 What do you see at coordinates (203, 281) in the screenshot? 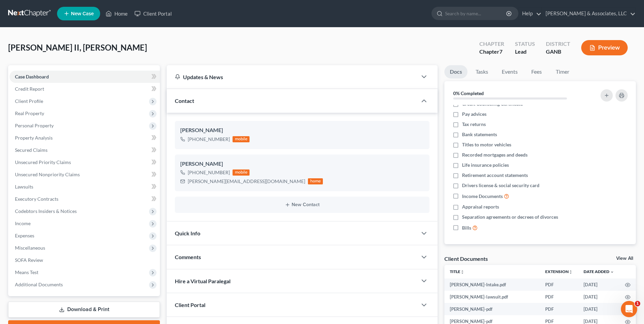
I see `span: Hire a Virtual Paralegal` at bounding box center [203, 281].